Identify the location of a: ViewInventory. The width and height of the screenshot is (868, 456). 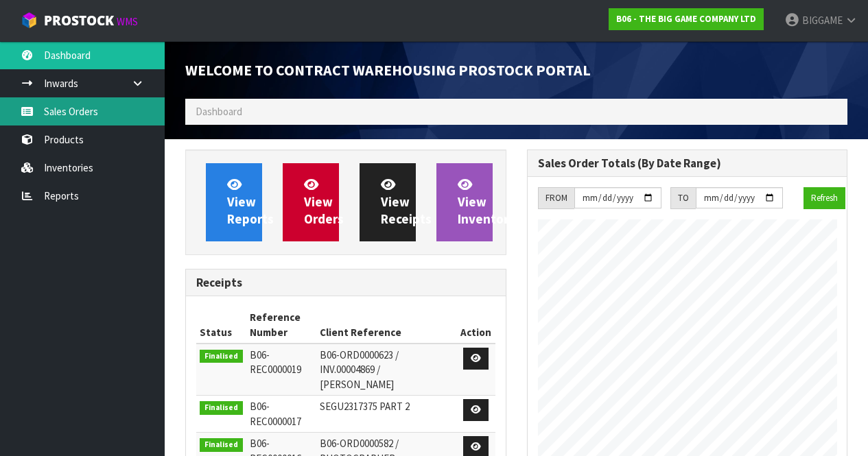
(464, 202).